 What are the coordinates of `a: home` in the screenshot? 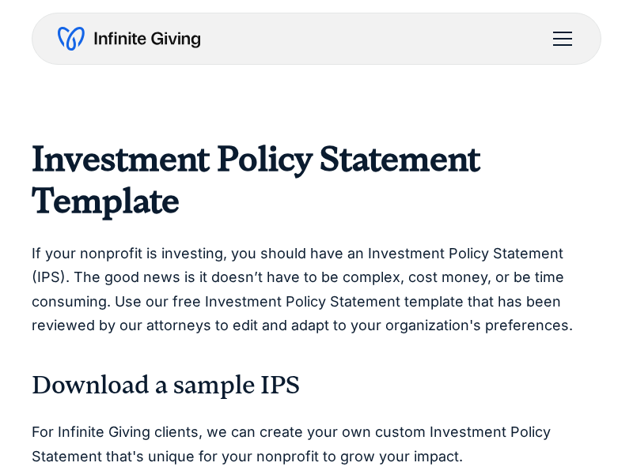 It's located at (129, 39).